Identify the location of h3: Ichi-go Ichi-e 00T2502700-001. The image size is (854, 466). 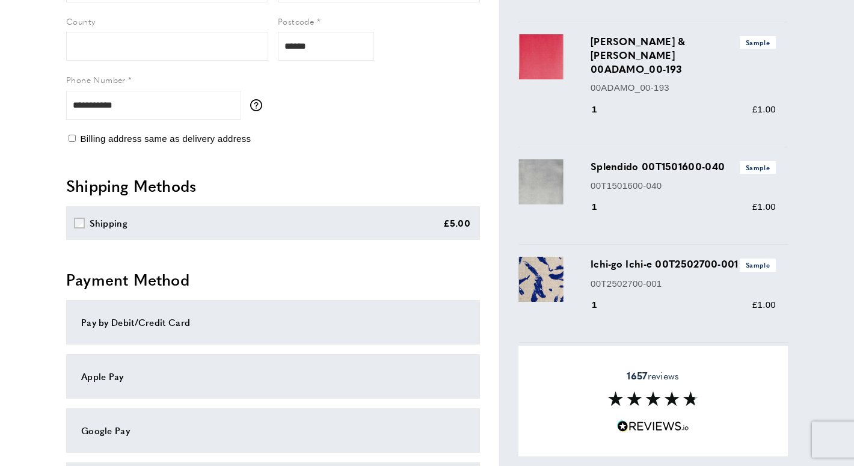
(683, 264).